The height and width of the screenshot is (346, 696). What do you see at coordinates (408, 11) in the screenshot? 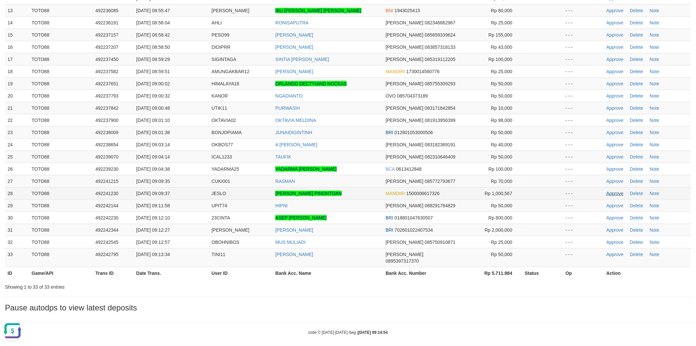
I see `span: Copy 1943025415 to clipboard` at bounding box center [408, 11].